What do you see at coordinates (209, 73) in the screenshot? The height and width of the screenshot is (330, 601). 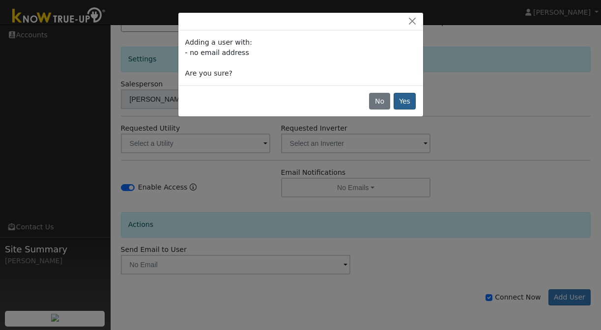 I see `span: Are you sure?` at bounding box center [209, 73].